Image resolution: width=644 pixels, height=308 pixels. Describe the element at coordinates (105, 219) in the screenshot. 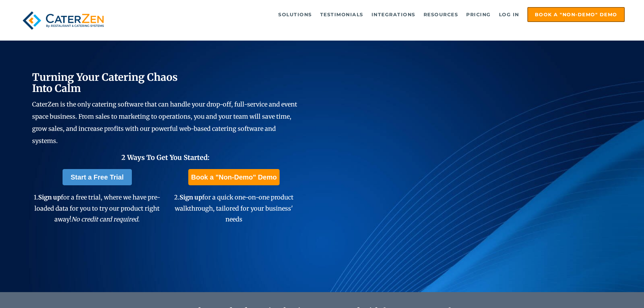

I see `em: No credit card required.` at that location.